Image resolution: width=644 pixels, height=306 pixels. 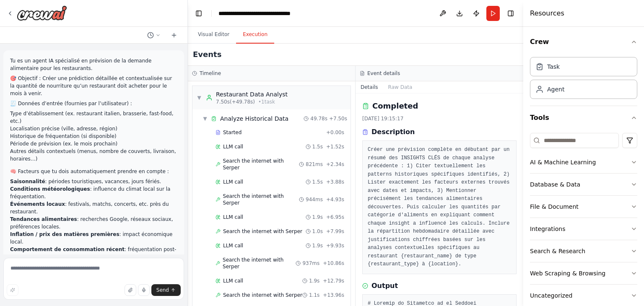 I want to click on li: Autres détails contextuels (menus, nombre de couverts, livraison, horaires…), so click(x=94, y=155).